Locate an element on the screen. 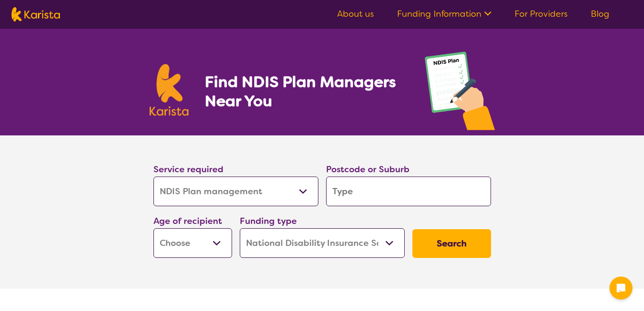 The width and height of the screenshot is (644, 311). img: plan-management is located at coordinates (460, 93).